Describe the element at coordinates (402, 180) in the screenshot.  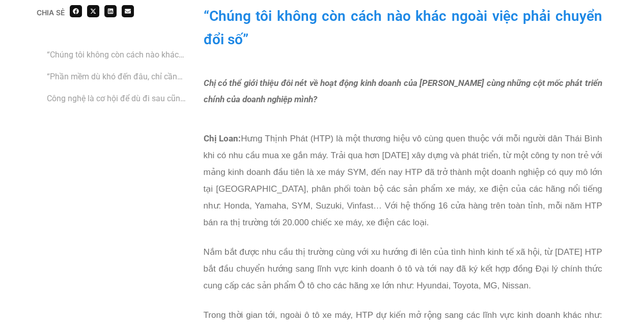
I see `span: Hưng Thịnh Phát (HTP) là một thương hiệu vô cùng quen thuộc với mỗi người dân Thái Bình khi có nh...` at that location.